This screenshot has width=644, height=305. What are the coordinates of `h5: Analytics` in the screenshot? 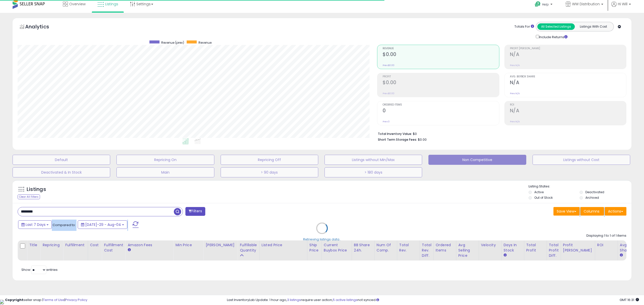 It's located at (42, 27).